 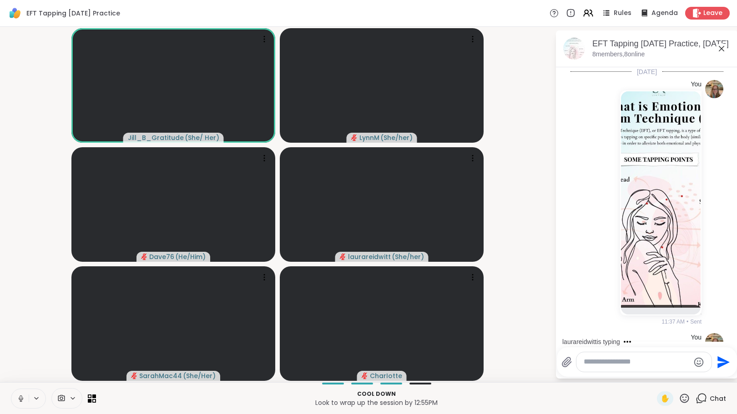 What do you see at coordinates (376, 403) in the screenshot?
I see `p: Look to wrap up the session by 12:55PM` at bounding box center [376, 403].